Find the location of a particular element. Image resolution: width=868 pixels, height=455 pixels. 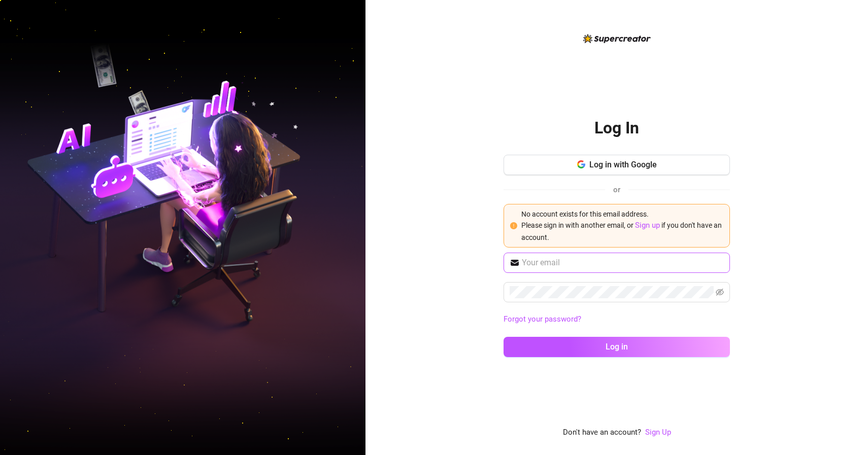

span: eye-invisible is located at coordinates (720, 292).